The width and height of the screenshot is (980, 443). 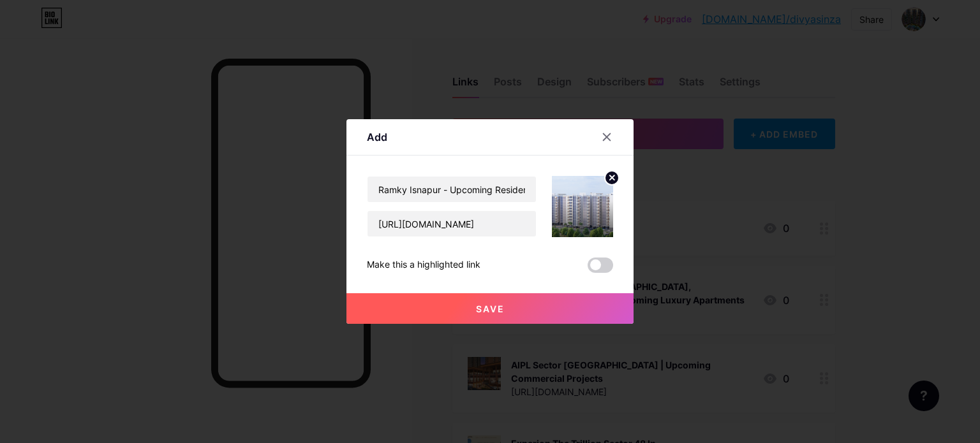 I want to click on input: Title, so click(x=452, y=189).